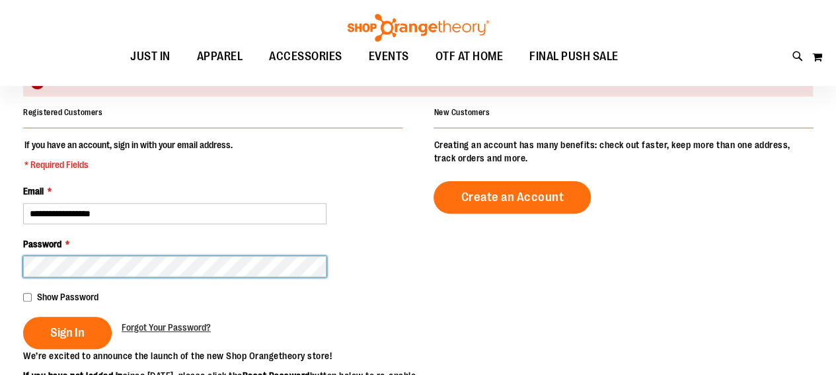  I want to click on a: JUST IN, so click(150, 57).